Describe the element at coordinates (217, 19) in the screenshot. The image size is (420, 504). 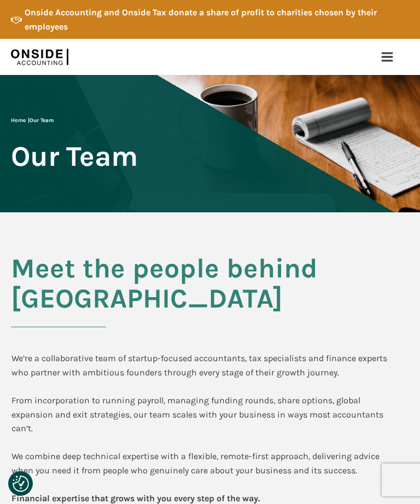
I see `div: Onside Accounting and Onside Tax donate a share of profit to charities chosen by their employees` at that location.